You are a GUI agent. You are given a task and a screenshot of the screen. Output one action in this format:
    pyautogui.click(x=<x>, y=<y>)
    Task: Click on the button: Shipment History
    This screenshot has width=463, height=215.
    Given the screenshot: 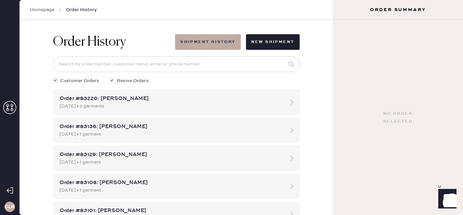 What is the action you would take?
    pyautogui.click(x=208, y=42)
    